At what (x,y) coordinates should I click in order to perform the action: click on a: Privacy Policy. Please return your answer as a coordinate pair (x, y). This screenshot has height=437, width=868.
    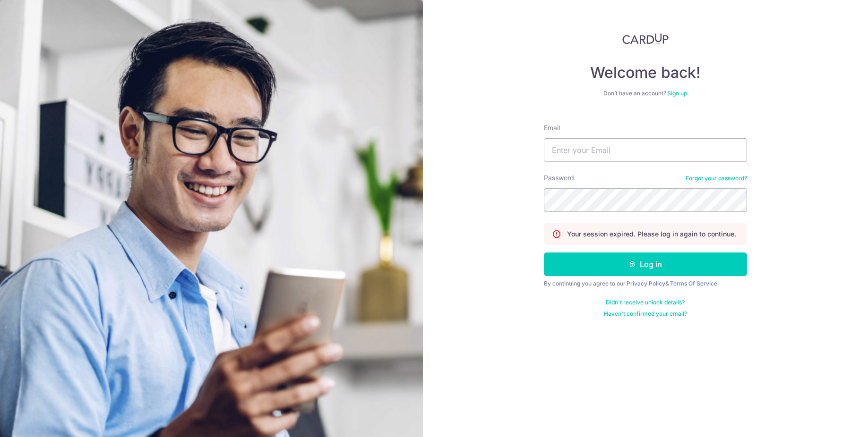
    Looking at the image, I should click on (646, 283).